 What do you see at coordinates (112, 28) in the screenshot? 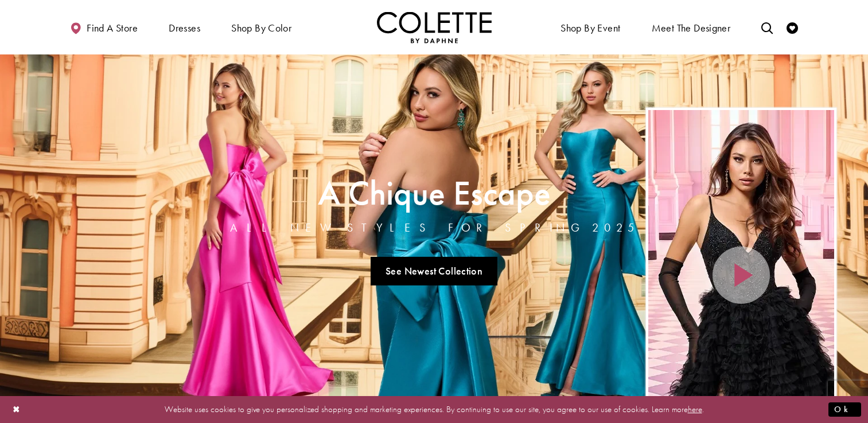
I see `span: Find a store` at bounding box center [112, 28].